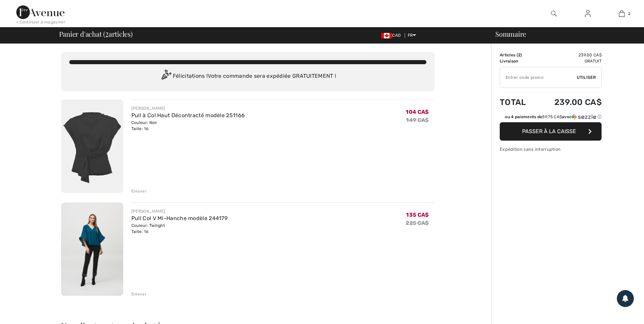 This screenshot has width=644, height=324. Describe the element at coordinates (563, 34) in the screenshot. I see `div: Sommaire` at that location.